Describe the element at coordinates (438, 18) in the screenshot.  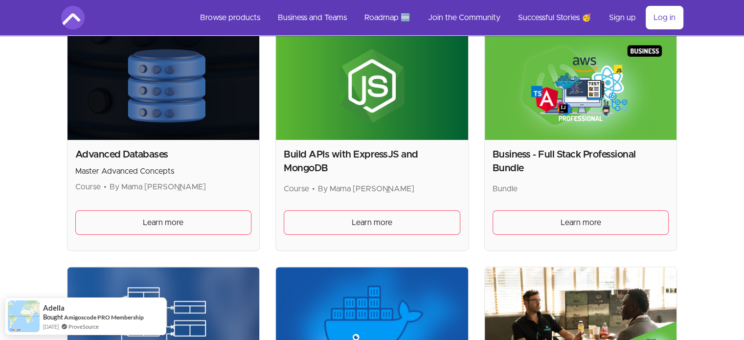
I see `nav: Main` at that location.